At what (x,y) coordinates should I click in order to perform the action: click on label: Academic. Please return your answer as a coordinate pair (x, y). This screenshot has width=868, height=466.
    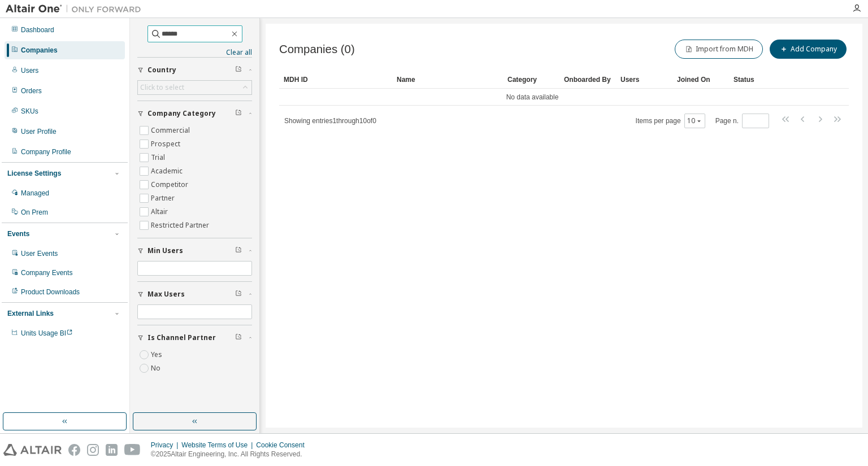
    Looking at the image, I should click on (168, 171).